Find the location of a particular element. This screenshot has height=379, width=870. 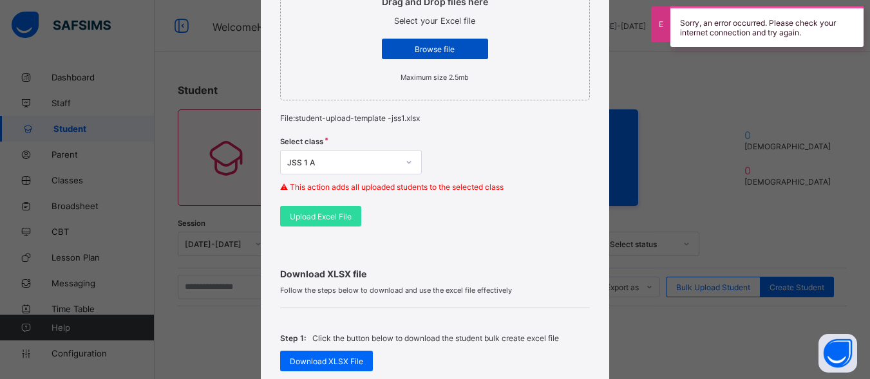

div: JSS 1 A is located at coordinates (343, 162).